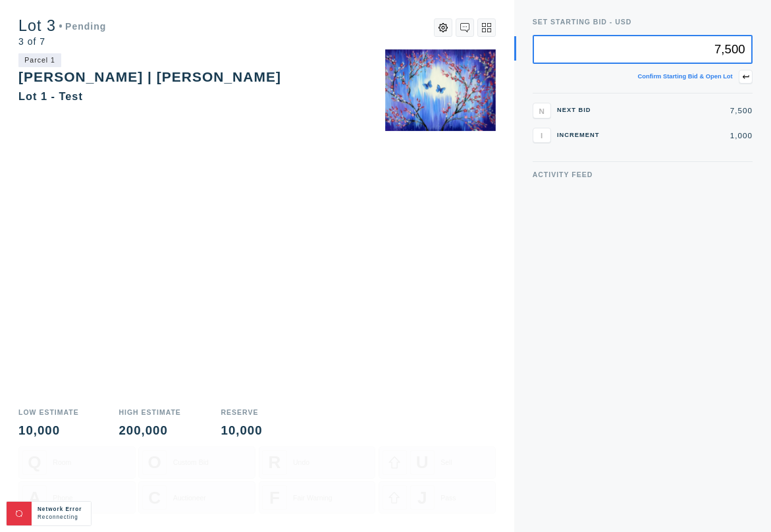 The image size is (771, 532). What do you see at coordinates (62, 41) in the screenshot?
I see `div: 3 of 7` at bounding box center [62, 41].